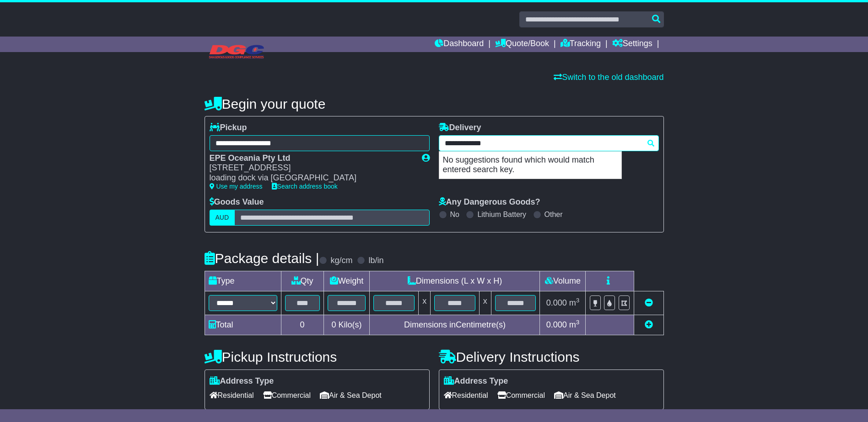 The width and height of the screenshot is (868, 422). Describe the element at coordinates (242, 325) in the screenshot. I see `td: Total` at that location.